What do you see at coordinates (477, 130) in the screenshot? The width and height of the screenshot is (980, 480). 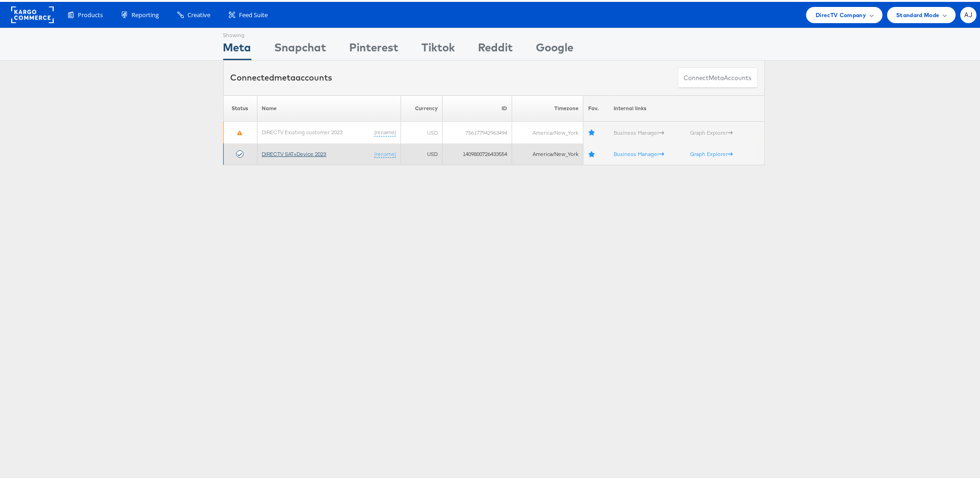 I see `td: 756177942963494` at bounding box center [477, 130].